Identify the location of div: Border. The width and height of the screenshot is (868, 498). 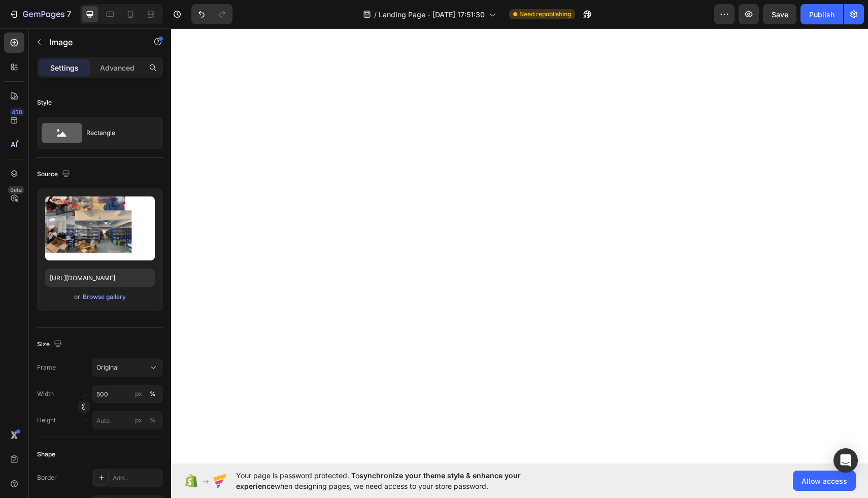
(47, 478).